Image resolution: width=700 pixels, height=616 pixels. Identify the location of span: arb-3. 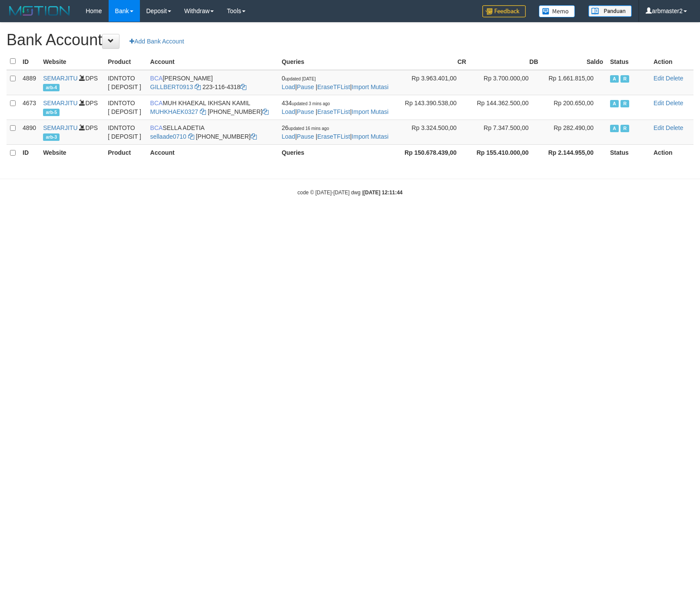
(51, 137).